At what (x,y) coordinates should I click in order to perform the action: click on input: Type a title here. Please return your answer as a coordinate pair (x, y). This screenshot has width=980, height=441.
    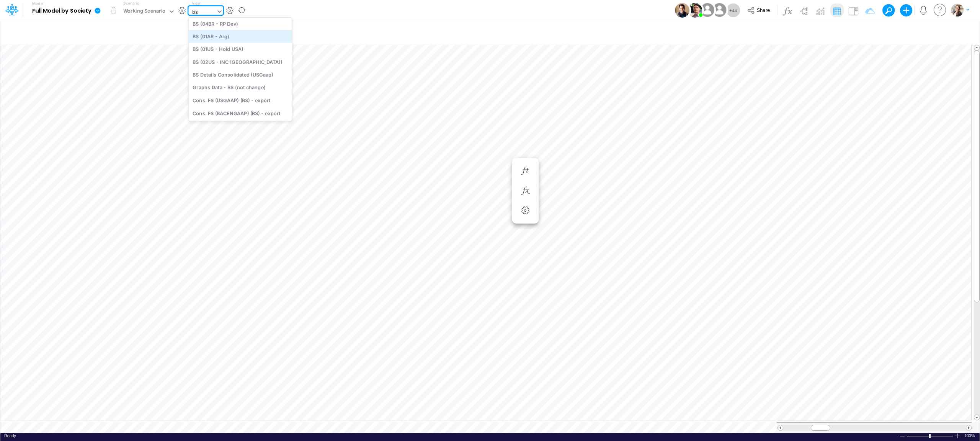
    Looking at the image, I should click on (410, 32).